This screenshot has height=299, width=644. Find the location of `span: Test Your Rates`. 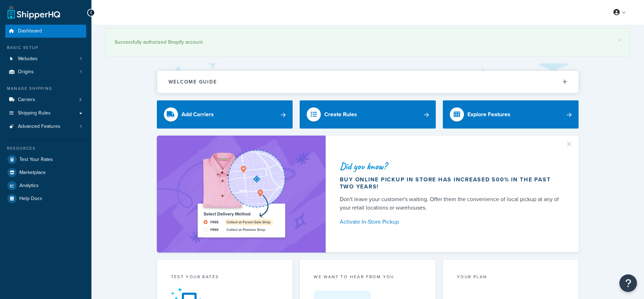

span: Test Your Rates is located at coordinates (36, 159).